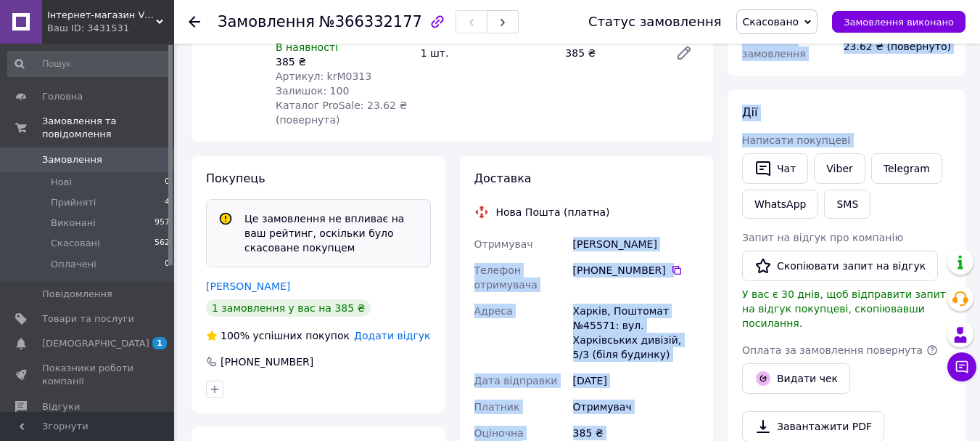  What do you see at coordinates (635, 332) in the screenshot?
I see `div: Харків, Поштомат №45571: вул. Харківських дивізій, 5/3 (біля будинку)` at bounding box center [635, 332].